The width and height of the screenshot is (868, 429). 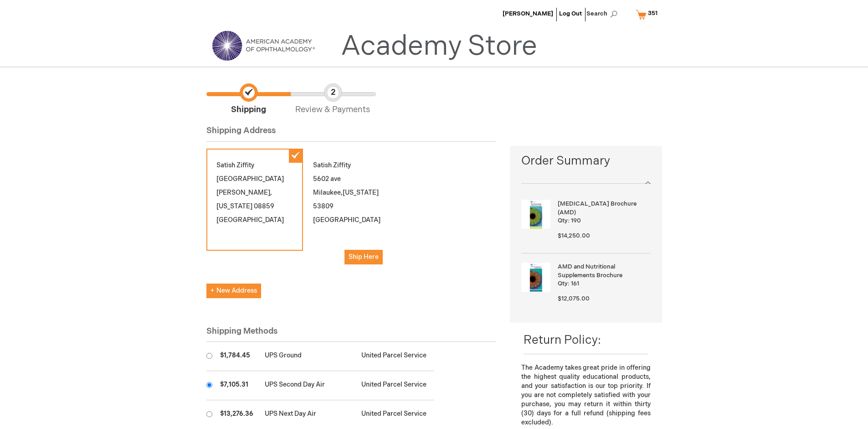 I want to click on img: AMD and Nutritional Supplements Brochure, so click(x=535, y=277).